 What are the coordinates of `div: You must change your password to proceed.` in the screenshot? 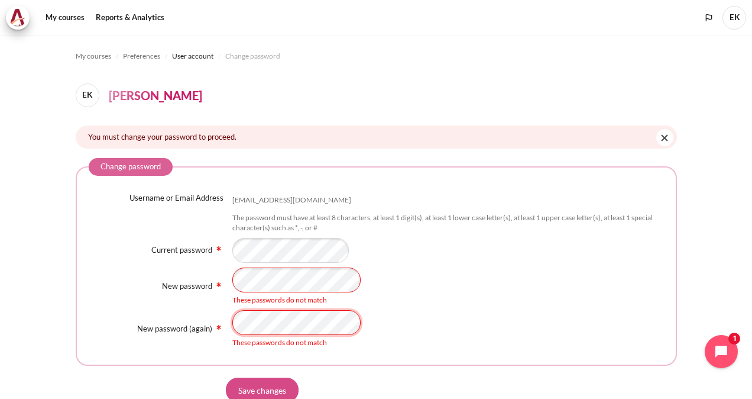 It's located at (376, 137).